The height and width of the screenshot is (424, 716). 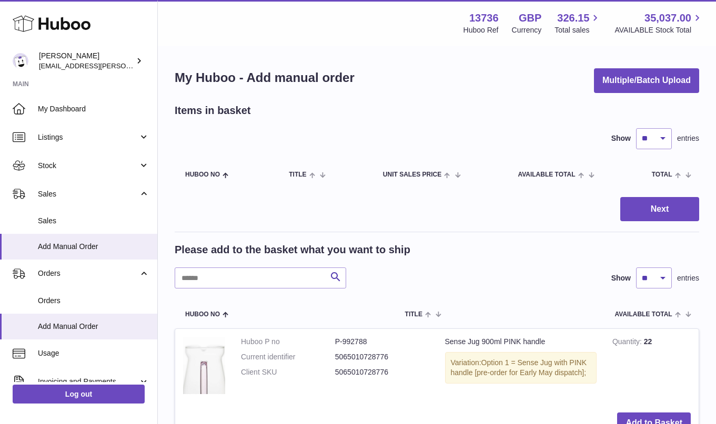 I want to click on div: Variation:, so click(x=521, y=368).